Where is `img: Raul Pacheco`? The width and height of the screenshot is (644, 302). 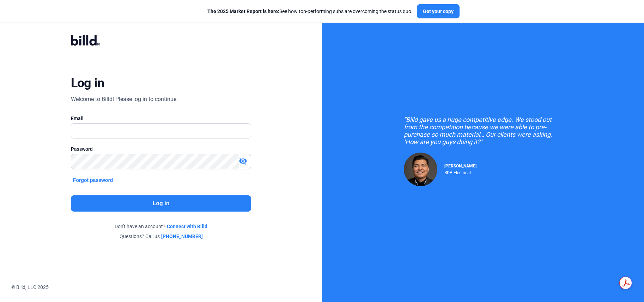 img: Raul Pacheco is located at coordinates (420, 169).